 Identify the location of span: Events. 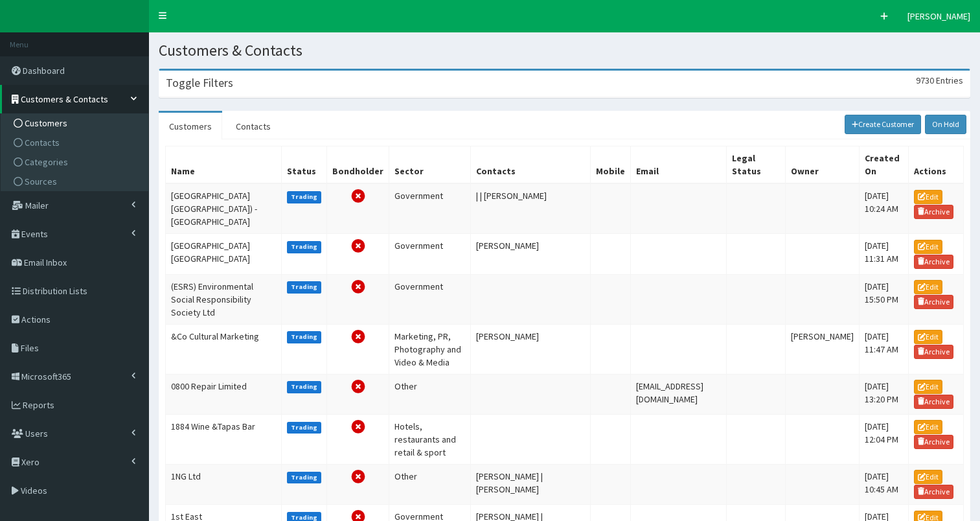
(34, 234).